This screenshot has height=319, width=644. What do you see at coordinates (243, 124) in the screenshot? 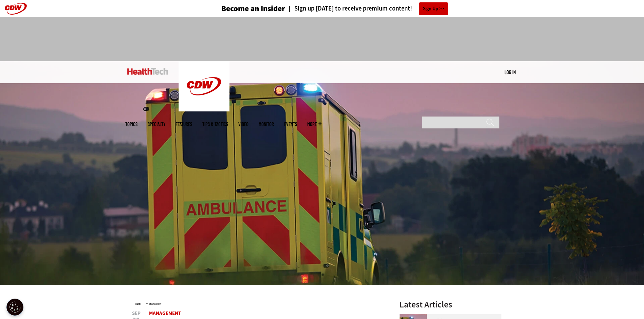
I see `a: Video` at bounding box center [243, 124].